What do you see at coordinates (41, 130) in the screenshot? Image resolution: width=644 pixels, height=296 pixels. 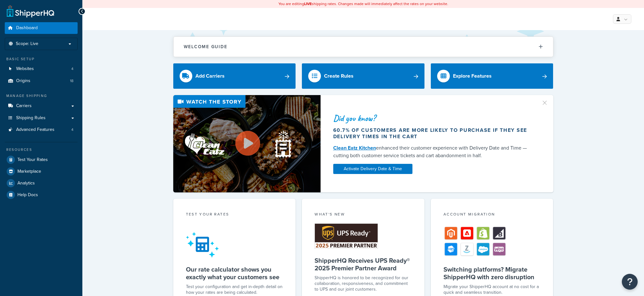 I see `a: Advanced Features4` at bounding box center [41, 130].